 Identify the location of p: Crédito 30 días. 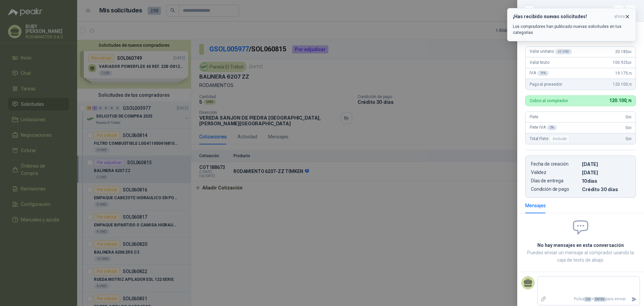
(606, 189).